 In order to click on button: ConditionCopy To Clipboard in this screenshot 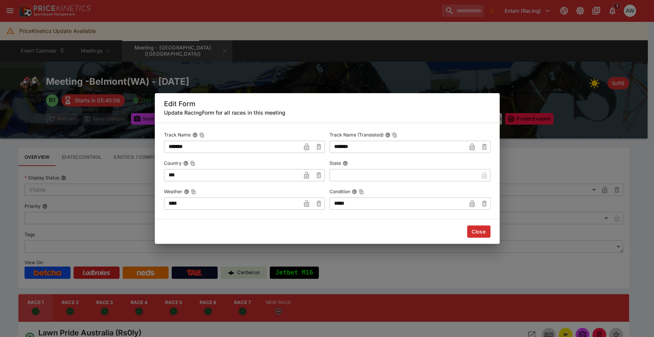, I will do `click(354, 191)`.